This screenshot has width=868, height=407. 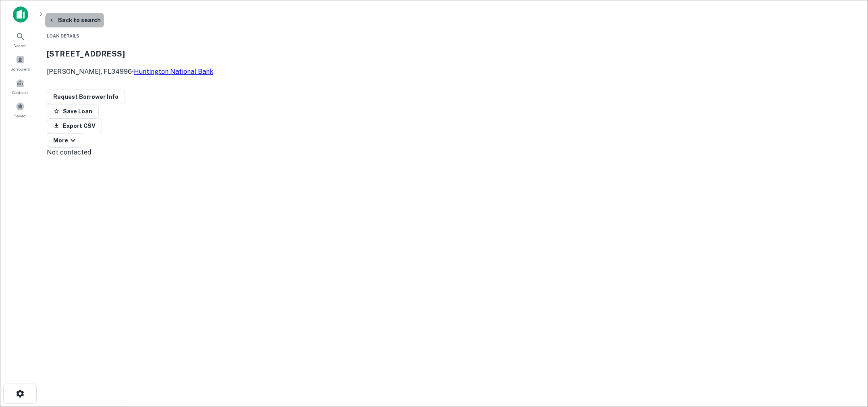 What do you see at coordinates (174, 71) in the screenshot?
I see `a: Huntington National Bank` at bounding box center [174, 71].